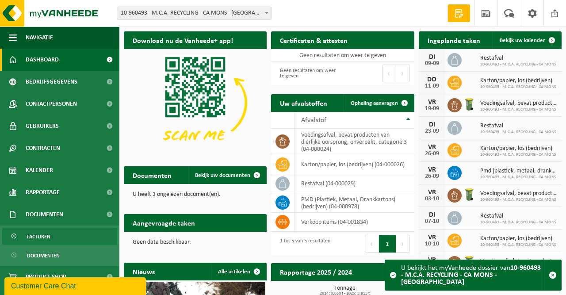 The height and width of the screenshot is (295, 566). I want to click on a: Bekijk uw kalender, so click(526, 40).